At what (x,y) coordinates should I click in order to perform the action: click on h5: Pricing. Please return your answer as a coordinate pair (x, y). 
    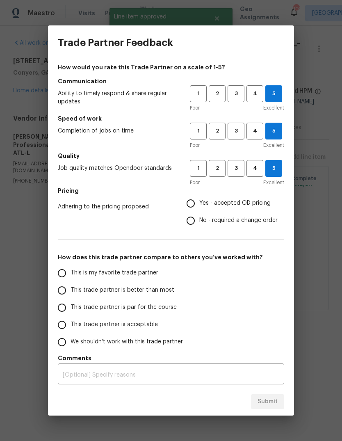
    Looking at the image, I should click on (171, 191).